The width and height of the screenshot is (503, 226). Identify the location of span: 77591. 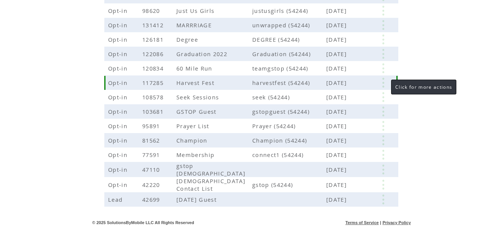
(152, 155).